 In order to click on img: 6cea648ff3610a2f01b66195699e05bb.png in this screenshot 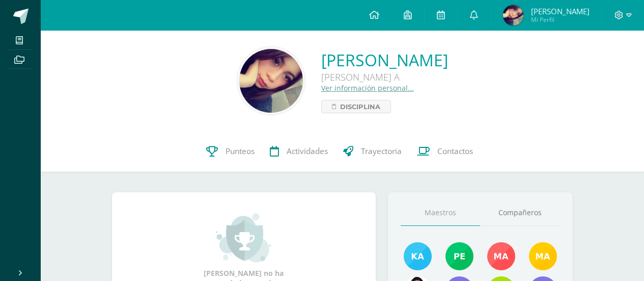, I will do `click(271, 81)`.